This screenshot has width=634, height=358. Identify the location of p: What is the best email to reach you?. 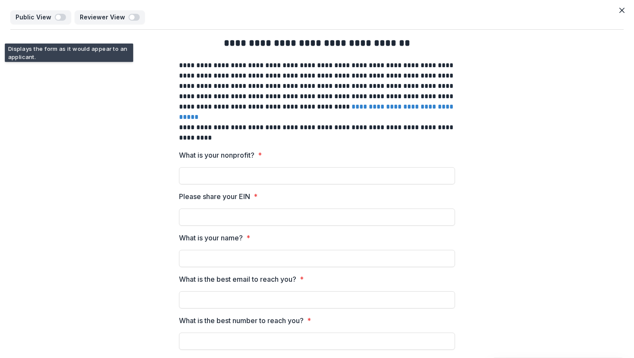
(238, 280).